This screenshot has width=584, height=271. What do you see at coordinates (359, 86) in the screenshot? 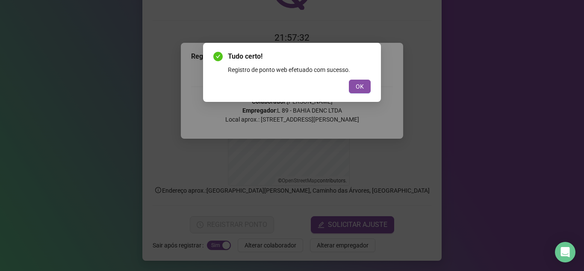
I see `span: OK` at bounding box center [359, 86].